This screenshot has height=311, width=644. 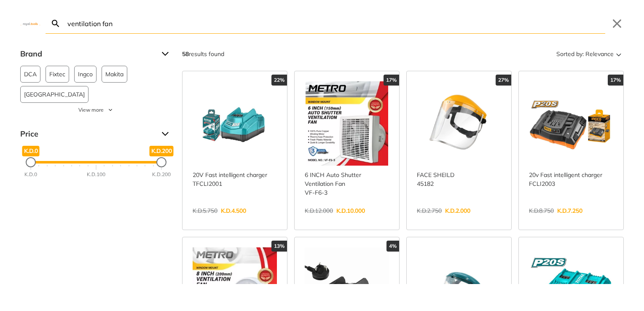 What do you see at coordinates (30, 23) in the screenshot?
I see `img: Close` at bounding box center [30, 23].